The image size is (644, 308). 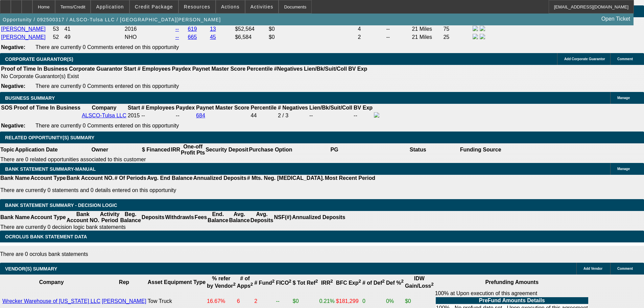 I want to click on th: NSF(#), so click(x=283, y=217).